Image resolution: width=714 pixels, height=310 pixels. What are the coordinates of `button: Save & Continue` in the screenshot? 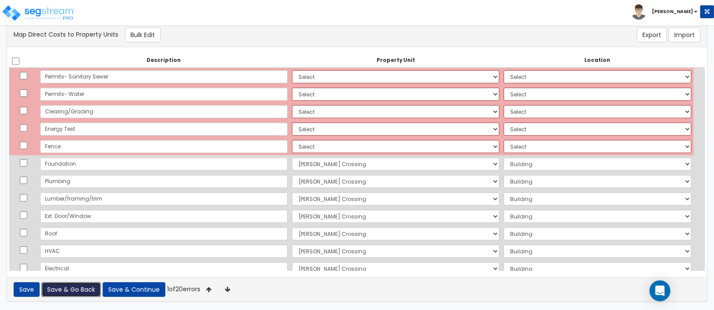 It's located at (134, 290).